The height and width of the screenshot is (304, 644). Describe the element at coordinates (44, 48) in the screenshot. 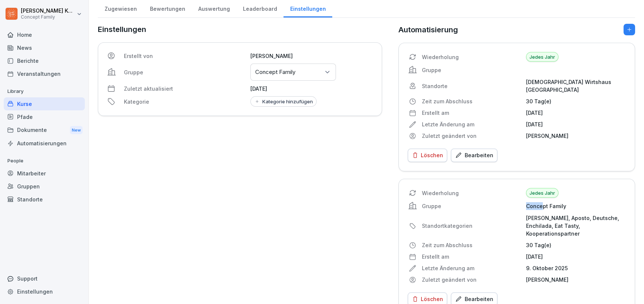

I see `a: News` at that location.